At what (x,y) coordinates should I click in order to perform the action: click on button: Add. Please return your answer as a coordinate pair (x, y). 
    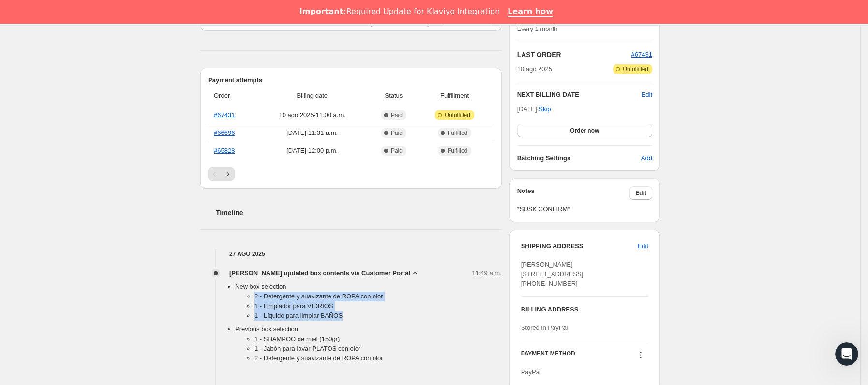
    Looking at the image, I should click on (646, 158).